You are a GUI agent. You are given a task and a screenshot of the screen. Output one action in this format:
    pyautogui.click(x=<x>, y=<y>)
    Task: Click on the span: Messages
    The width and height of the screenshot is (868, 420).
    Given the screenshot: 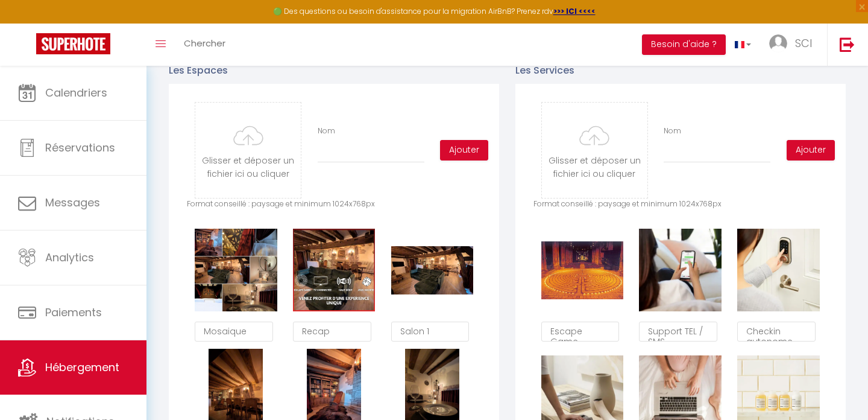 What is the action you would take?
    pyautogui.click(x=73, y=203)
    